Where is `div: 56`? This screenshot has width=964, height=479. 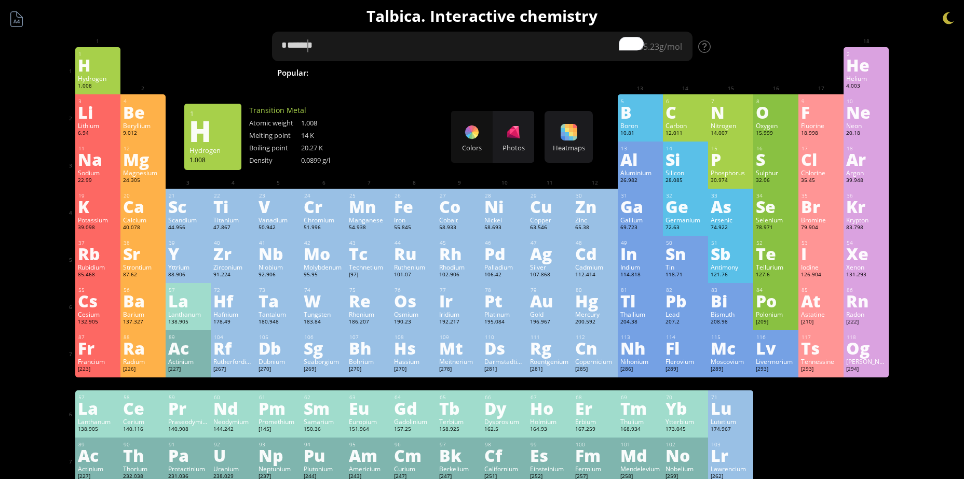 div: 56 is located at coordinates (143, 290).